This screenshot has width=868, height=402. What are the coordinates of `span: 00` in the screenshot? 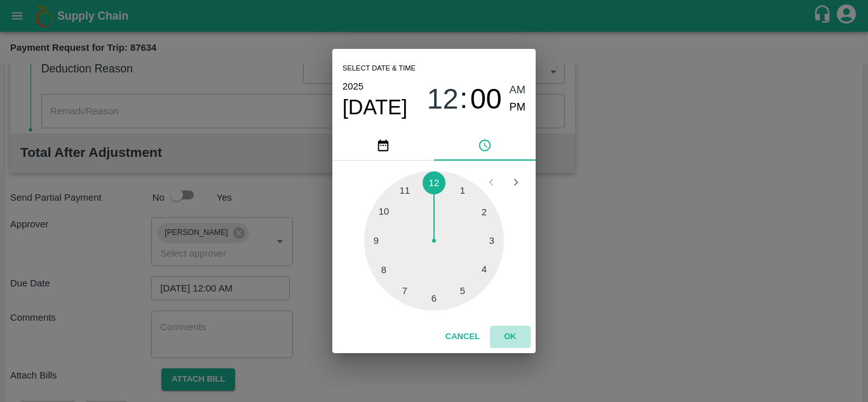 It's located at (486, 99).